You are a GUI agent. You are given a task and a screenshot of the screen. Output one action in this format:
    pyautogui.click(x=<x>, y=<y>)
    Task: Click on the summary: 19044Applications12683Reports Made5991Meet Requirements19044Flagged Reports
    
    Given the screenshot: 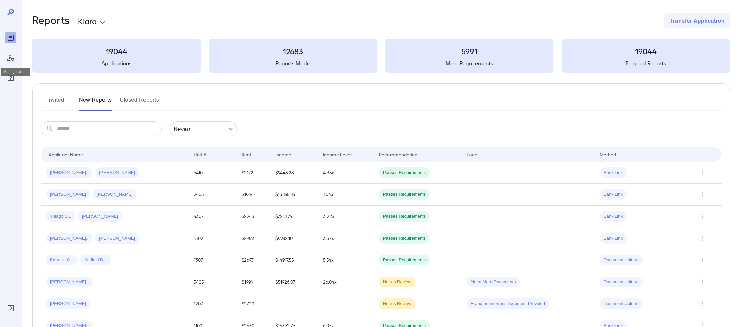 What is the action you would take?
    pyautogui.click(x=381, y=56)
    